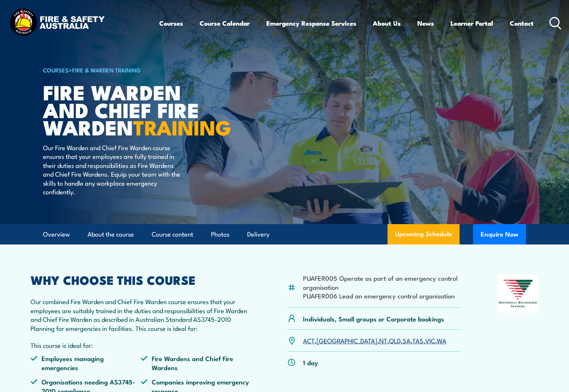 Image resolution: width=569 pixels, height=392 pixels. What do you see at coordinates (196, 363) in the screenshot?
I see `li: Fire Wardens and Chief Fire Wardens` at bounding box center [196, 363].